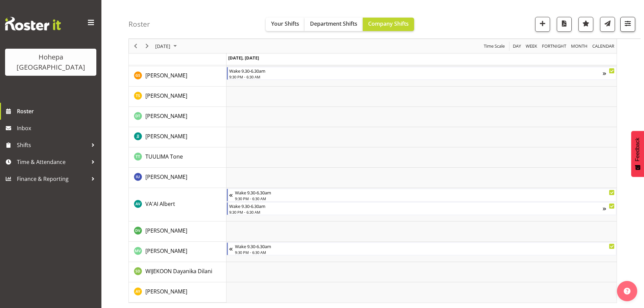  Describe the element at coordinates (334, 24) in the screenshot. I see `button: Department Shifts` at that location.